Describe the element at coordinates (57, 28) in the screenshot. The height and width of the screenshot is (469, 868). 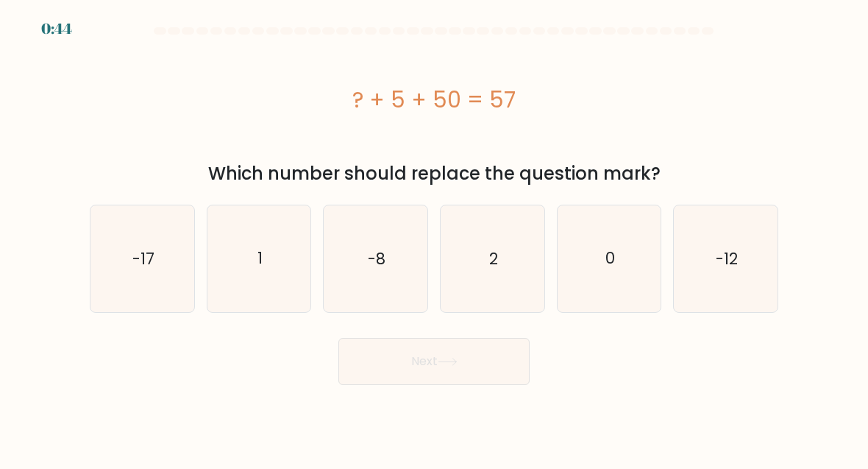
I see `div: 0:44` at that location.